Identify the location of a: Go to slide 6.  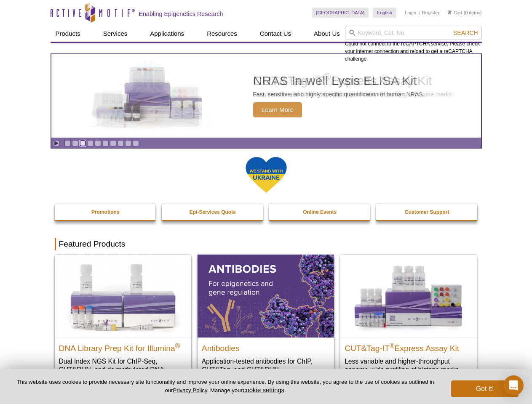
(105, 144).